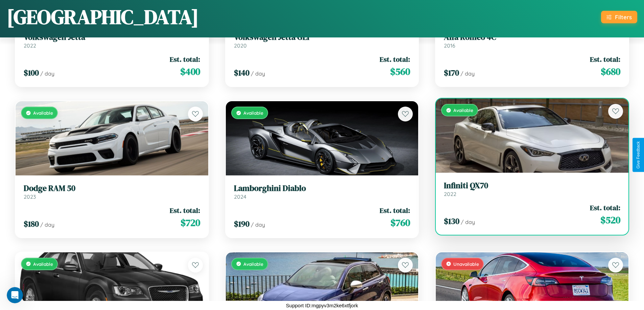  Describe the element at coordinates (190, 223) in the screenshot. I see `span: $ 720` at that location.